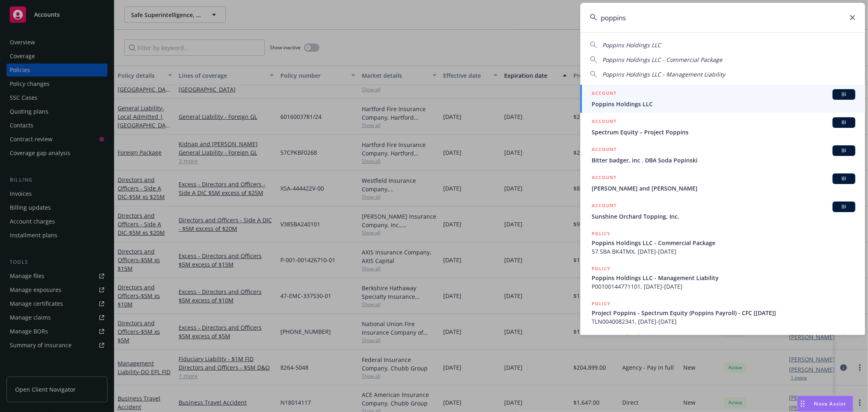  I want to click on a: ACCOUNTBISunshine Orchard Topping, Inc., so click(723, 211).